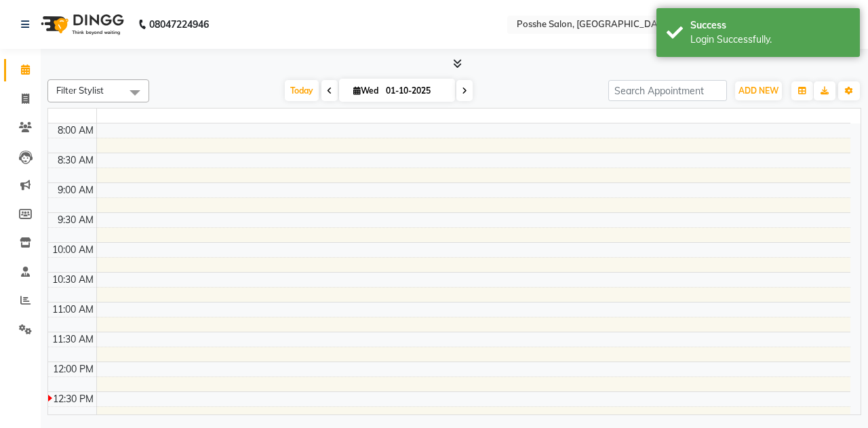 The image size is (868, 428). I want to click on div: Success, so click(770, 25).